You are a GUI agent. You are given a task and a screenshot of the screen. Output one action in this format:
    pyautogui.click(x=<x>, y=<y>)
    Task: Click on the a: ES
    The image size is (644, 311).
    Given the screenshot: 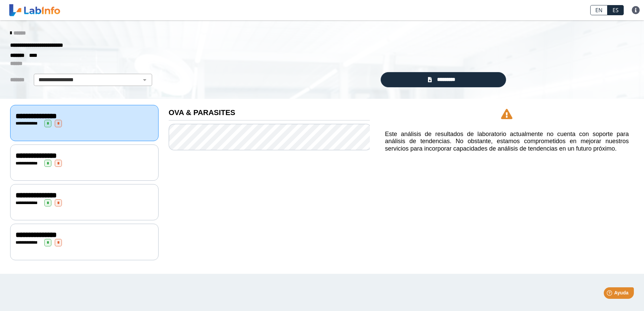 What is the action you would take?
    pyautogui.click(x=616, y=10)
    